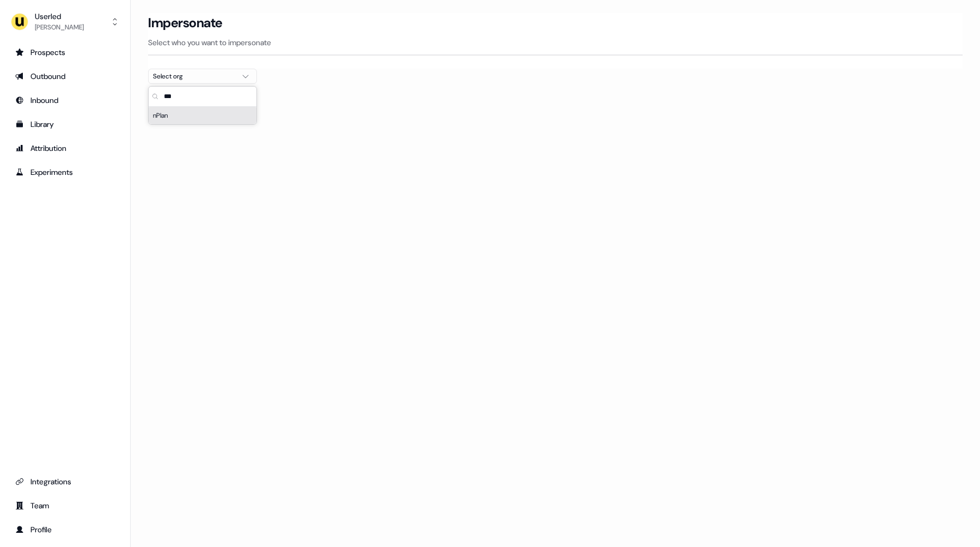 Image resolution: width=980 pixels, height=547 pixels. Describe the element at coordinates (65, 124) in the screenshot. I see `div: Library` at that location.